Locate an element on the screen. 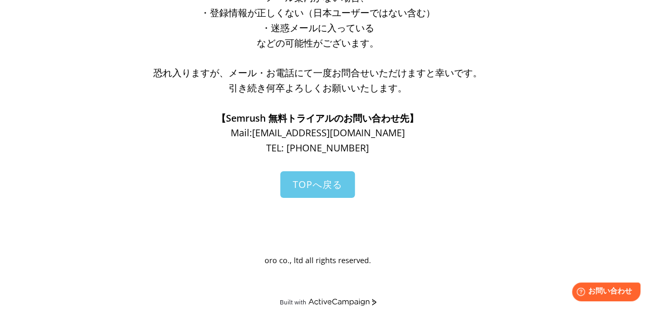 This screenshot has height=319, width=656. span: お問い合わせ is located at coordinates (47, 13).